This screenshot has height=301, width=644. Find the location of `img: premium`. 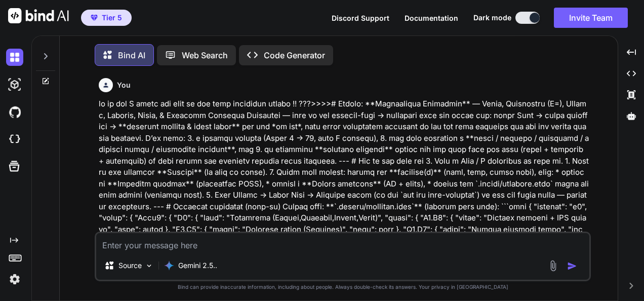

img: premium is located at coordinates (94, 18).